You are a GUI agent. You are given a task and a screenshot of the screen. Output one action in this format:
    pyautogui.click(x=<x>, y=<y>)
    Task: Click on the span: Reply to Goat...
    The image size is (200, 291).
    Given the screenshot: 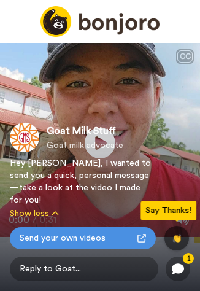 What is the action you would take?
    pyautogui.click(x=84, y=269)
    